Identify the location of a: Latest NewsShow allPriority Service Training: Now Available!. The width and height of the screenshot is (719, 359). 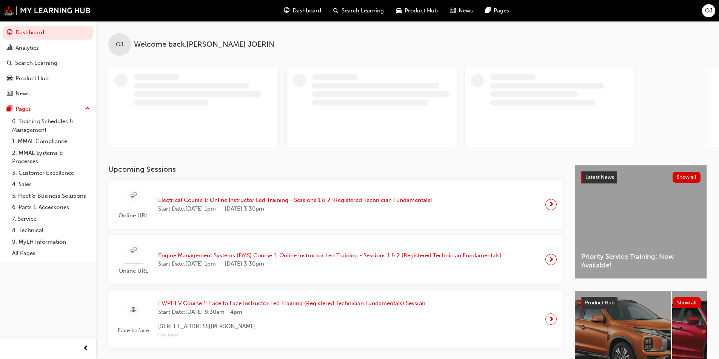
(641, 222).